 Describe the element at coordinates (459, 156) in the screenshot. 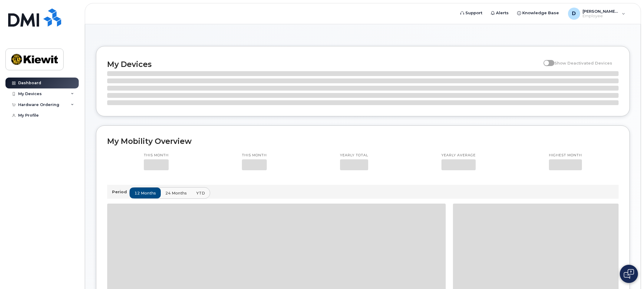

I see `p: Yearly average` at that location.